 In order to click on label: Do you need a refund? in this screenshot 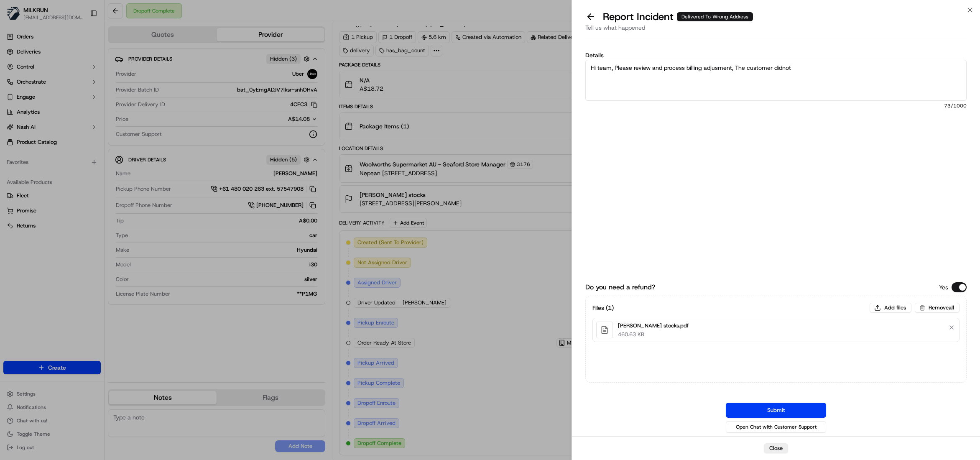, I will do `click(620, 288)`.